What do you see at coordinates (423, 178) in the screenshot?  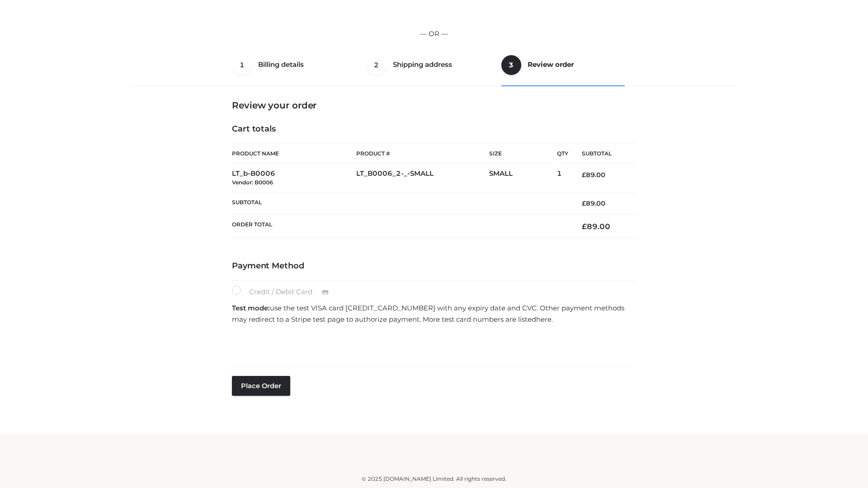 I see `td: LT_B0006_2-_-SMALL` at bounding box center [423, 178].